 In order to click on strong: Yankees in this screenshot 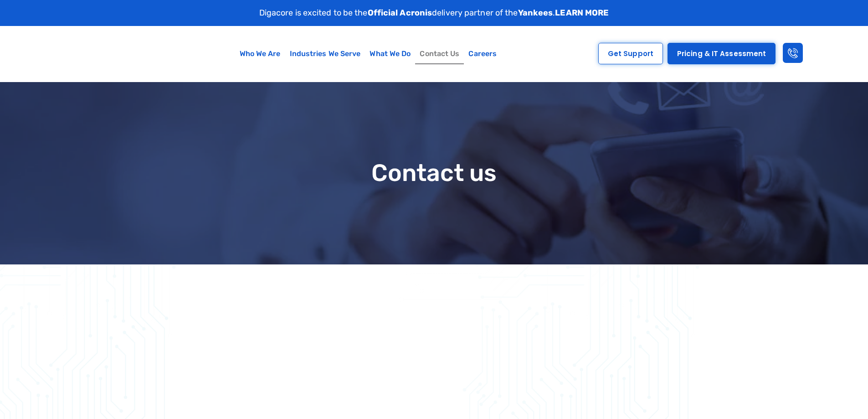, I will do `click(536, 13)`.